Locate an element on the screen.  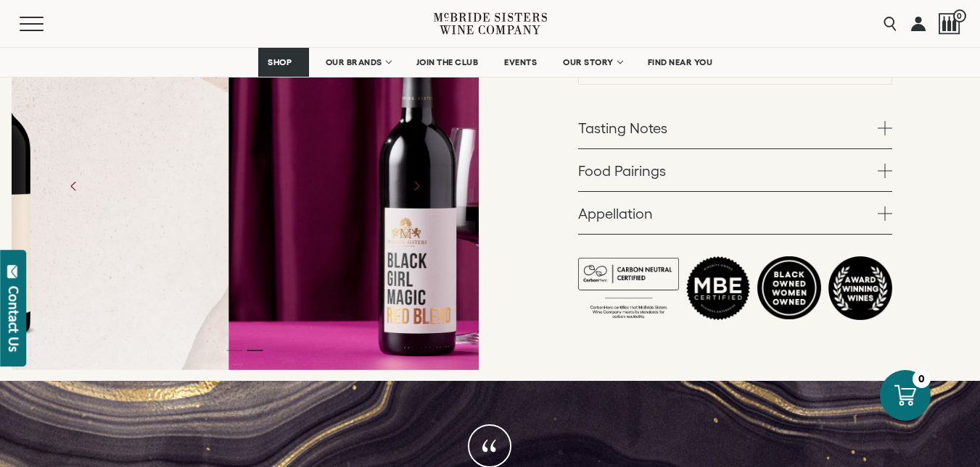
a: OUR BRANDS is located at coordinates (357, 62).